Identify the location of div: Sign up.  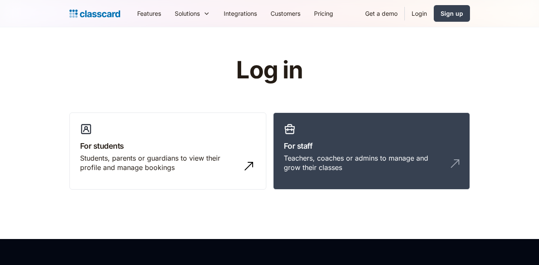
(452, 13).